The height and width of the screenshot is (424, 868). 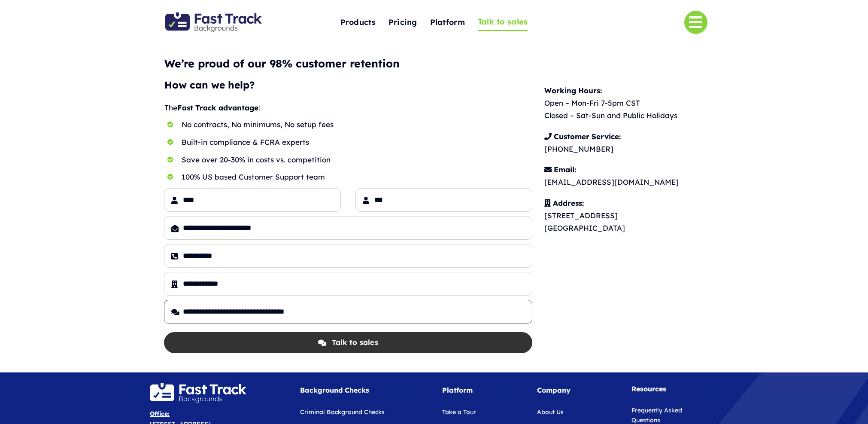 I want to click on span: Products, so click(x=358, y=22).